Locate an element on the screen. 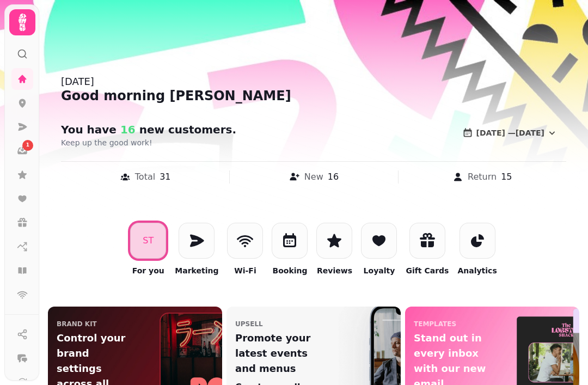 This screenshot has height=385, width=588. p: Booking is located at coordinates (289, 270).